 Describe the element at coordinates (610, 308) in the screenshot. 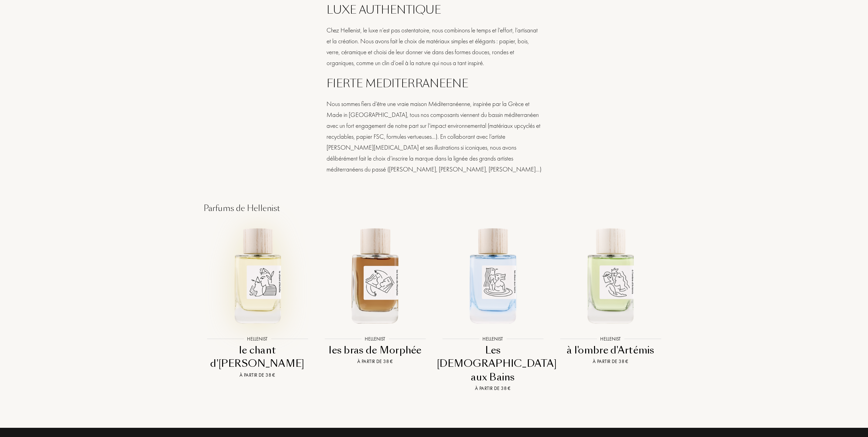

I see `a: à l'ombre d'Artémis HellenistHellenistà l'ombre d'ArtémisÀ partir de 38 €` at that location.